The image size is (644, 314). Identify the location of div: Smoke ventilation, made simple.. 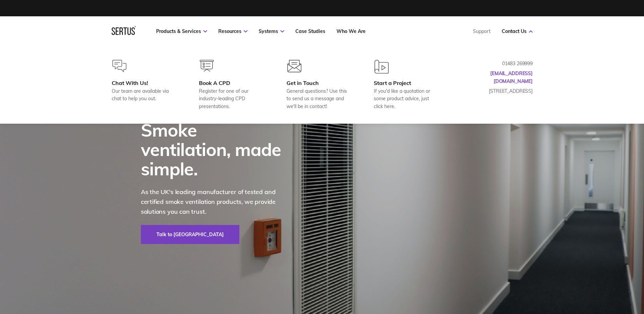
(215, 150).